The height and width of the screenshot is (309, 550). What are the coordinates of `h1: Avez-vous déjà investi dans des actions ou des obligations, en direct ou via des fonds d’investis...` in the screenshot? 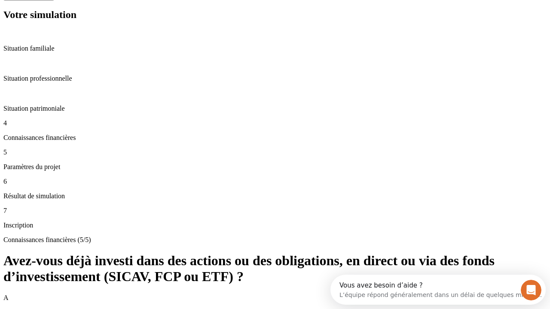 It's located at (275, 269).